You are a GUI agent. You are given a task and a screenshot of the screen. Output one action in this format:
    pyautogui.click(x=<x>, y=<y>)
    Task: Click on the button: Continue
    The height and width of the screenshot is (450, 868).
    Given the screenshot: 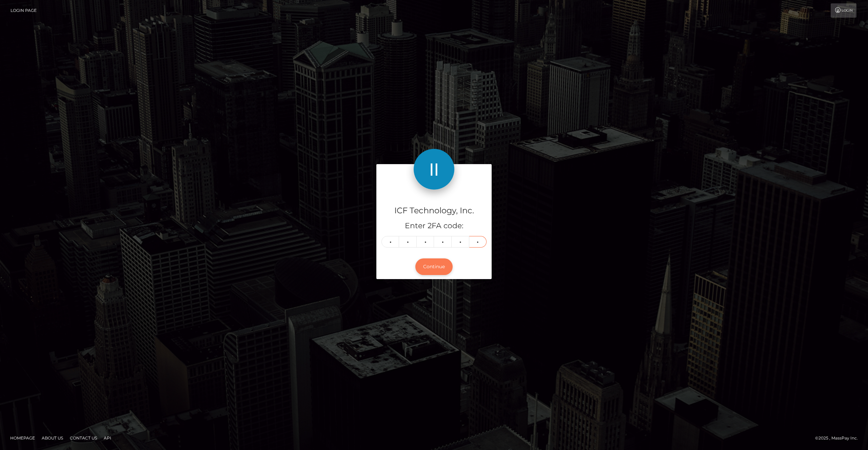 What is the action you would take?
    pyautogui.click(x=434, y=267)
    